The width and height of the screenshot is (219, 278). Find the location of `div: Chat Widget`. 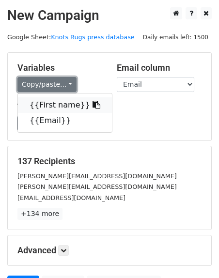

div: Chat Widget is located at coordinates (195, 255).